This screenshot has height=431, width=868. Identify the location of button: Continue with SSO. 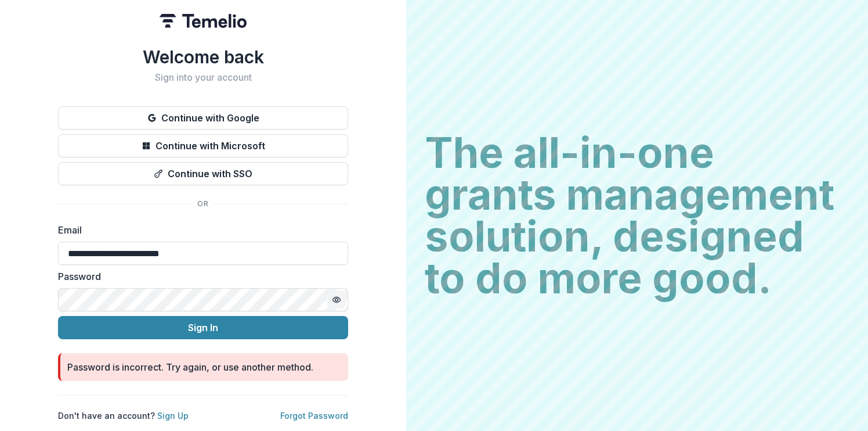
(203, 173).